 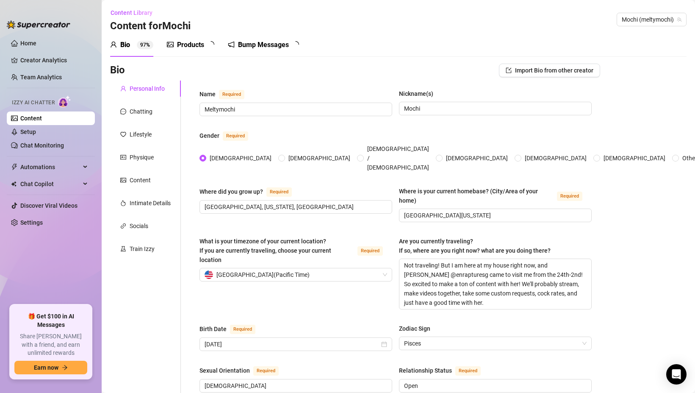 What do you see at coordinates (676, 374) in the screenshot?
I see `div: Open Intercom Messenger` at bounding box center [676, 374].